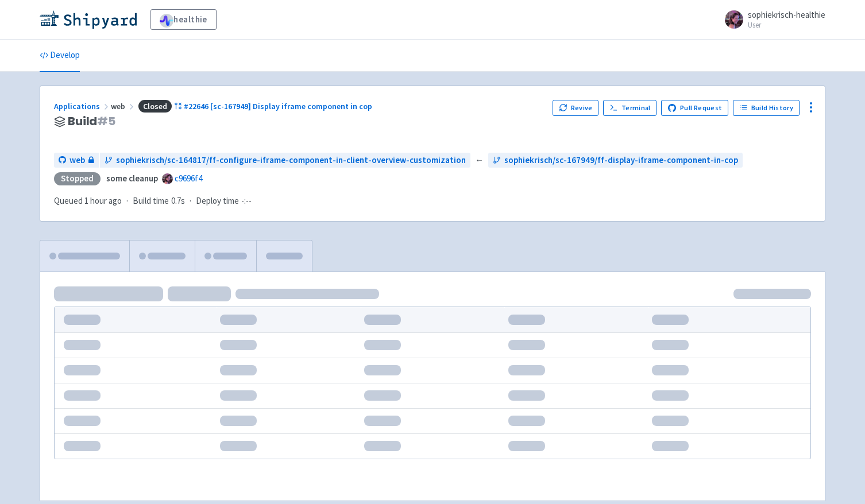  I want to click on span: sophiekrisch/sc-167949/ff-display-iframe-component-in-cop, so click(621, 160).